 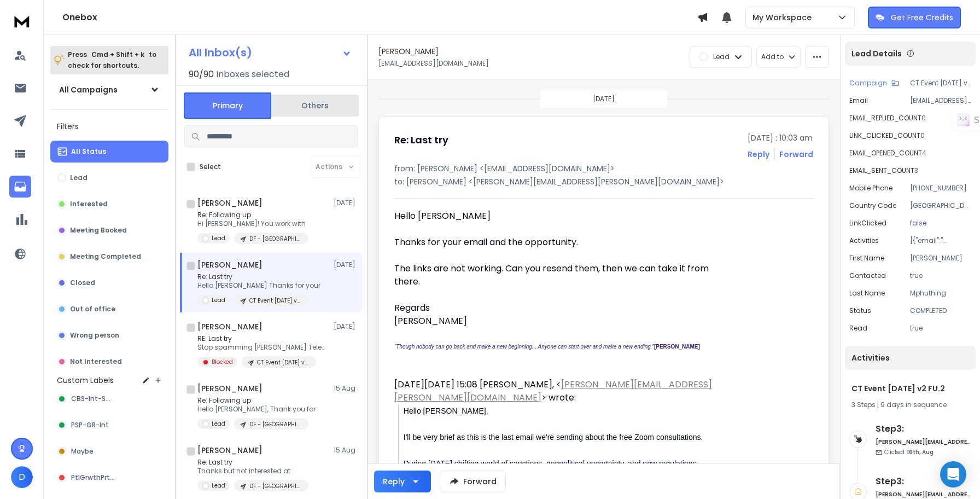 What do you see at coordinates (868, 276) in the screenshot?
I see `p: contacted` at bounding box center [868, 276].